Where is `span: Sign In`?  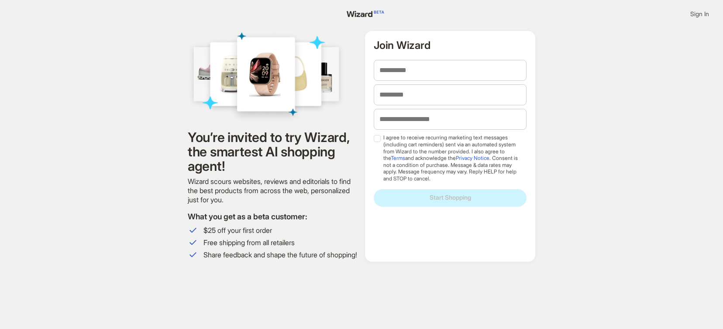 span: Sign In is located at coordinates (699, 14).